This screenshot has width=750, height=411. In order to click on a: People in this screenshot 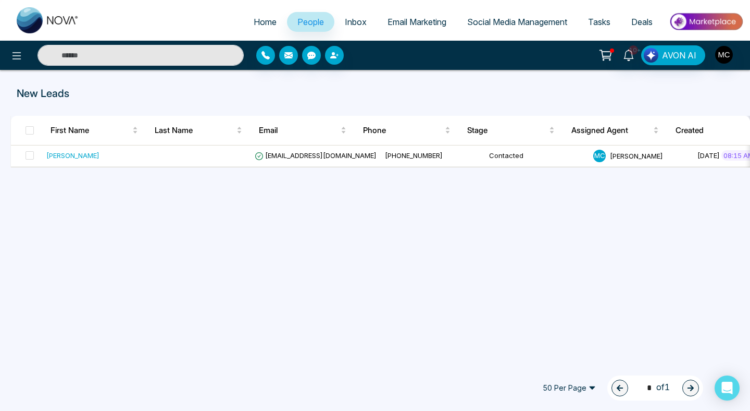, I will do `click(311, 22)`.